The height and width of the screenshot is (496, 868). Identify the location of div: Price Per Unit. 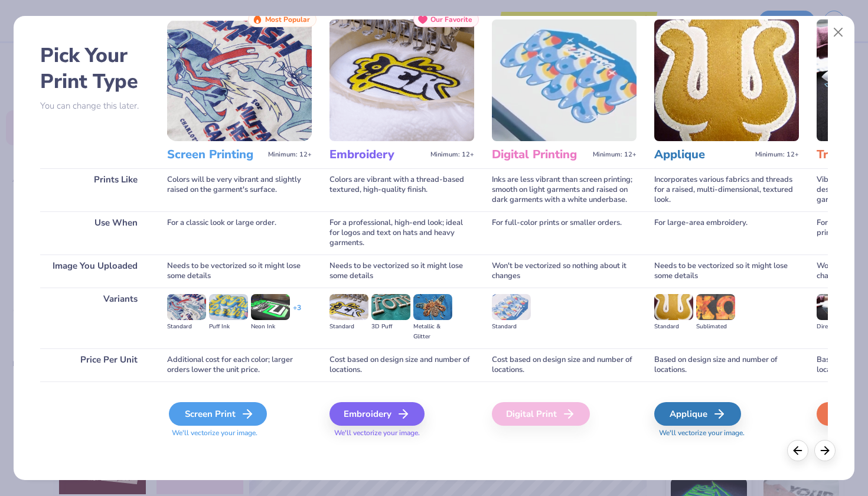
(94, 365).